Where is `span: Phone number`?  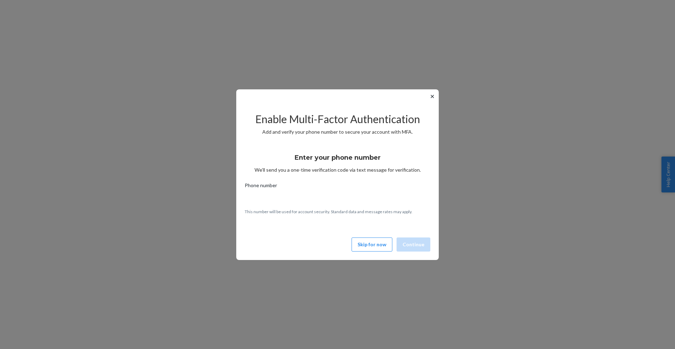 span: Phone number is located at coordinates (261, 187).